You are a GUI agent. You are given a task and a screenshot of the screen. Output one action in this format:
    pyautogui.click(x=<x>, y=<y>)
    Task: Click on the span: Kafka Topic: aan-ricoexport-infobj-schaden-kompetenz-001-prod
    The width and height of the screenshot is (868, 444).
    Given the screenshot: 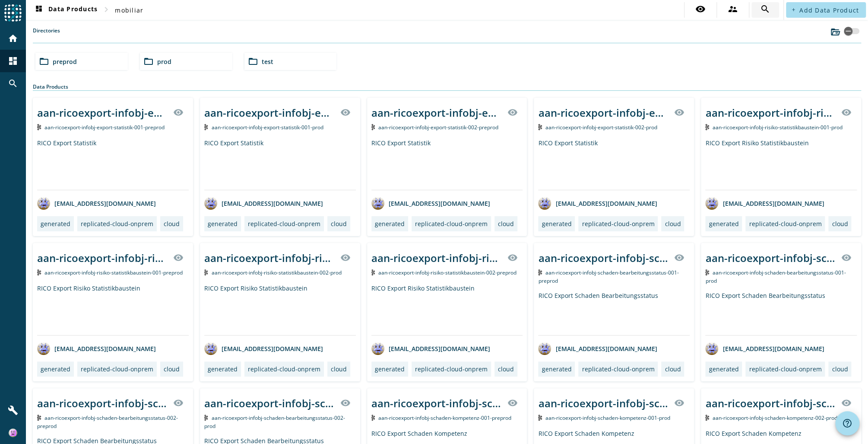 What is the action you would take?
    pyautogui.click(x=607, y=417)
    